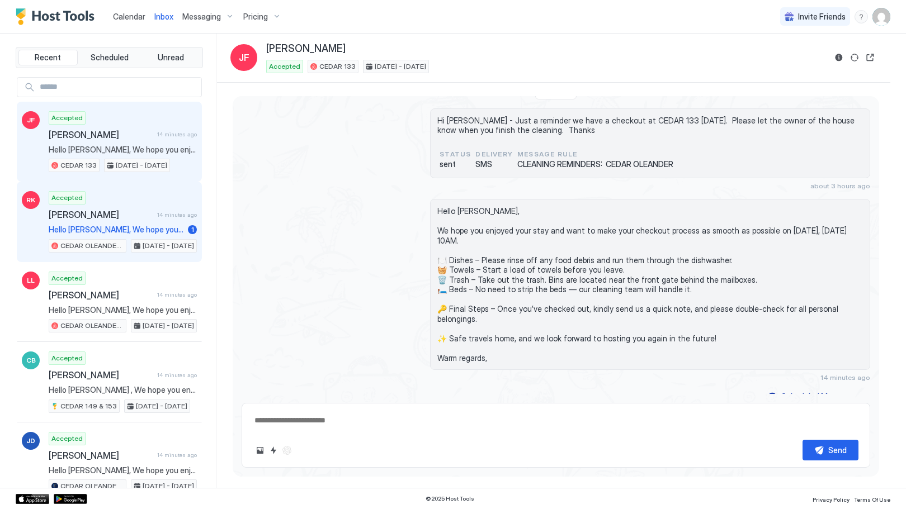  What do you see at coordinates (830, 450) in the screenshot?
I see `button: Send` at bounding box center [830, 450].